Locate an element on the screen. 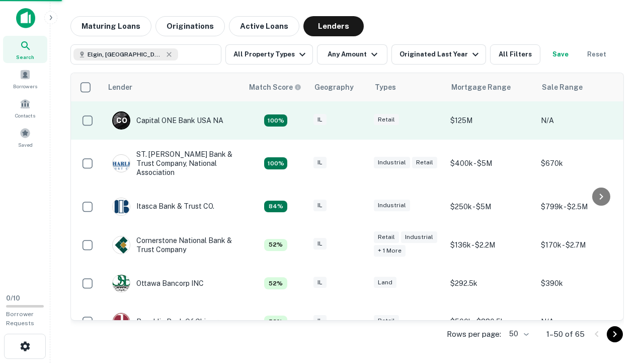  button: Originations is located at coordinates (190, 26).